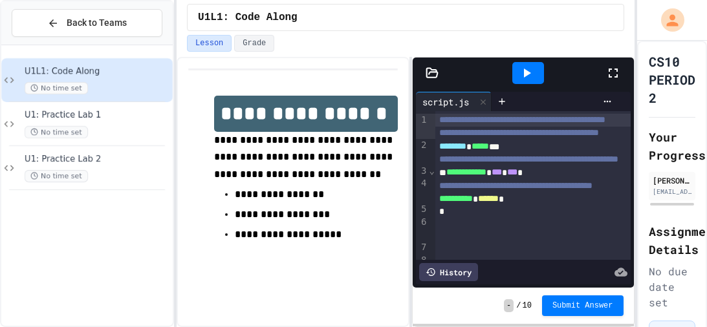 This screenshot has height=327, width=707. Describe the element at coordinates (97, 159) in the screenshot. I see `span: U1: Practice Lab 2` at that location.